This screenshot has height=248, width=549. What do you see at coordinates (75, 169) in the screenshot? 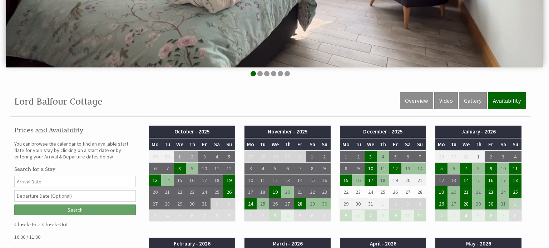
I see `h3: Search for a Stay` at bounding box center [75, 169].